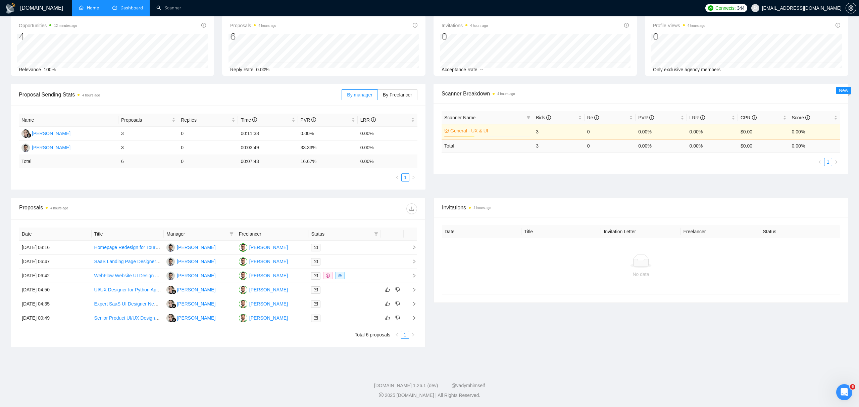 The width and height of the screenshot is (859, 407). What do you see at coordinates (398, 177) in the screenshot?
I see `button: left` at bounding box center [398, 177].